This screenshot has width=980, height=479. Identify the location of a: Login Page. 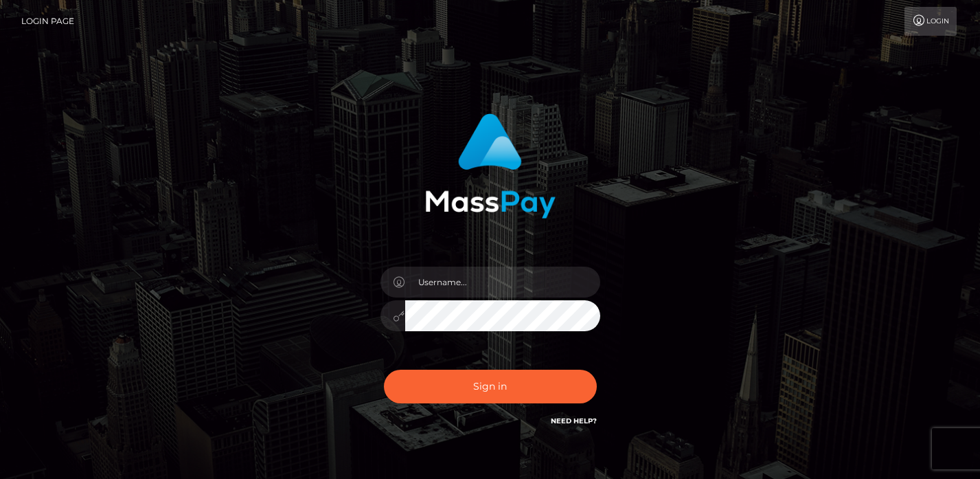
(48, 21).